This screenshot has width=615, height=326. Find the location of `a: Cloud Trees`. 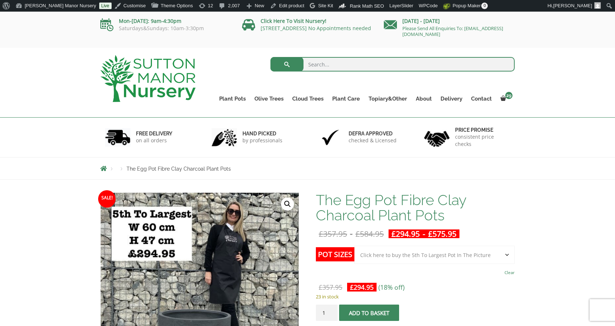

a: Cloud Trees is located at coordinates (308, 99).